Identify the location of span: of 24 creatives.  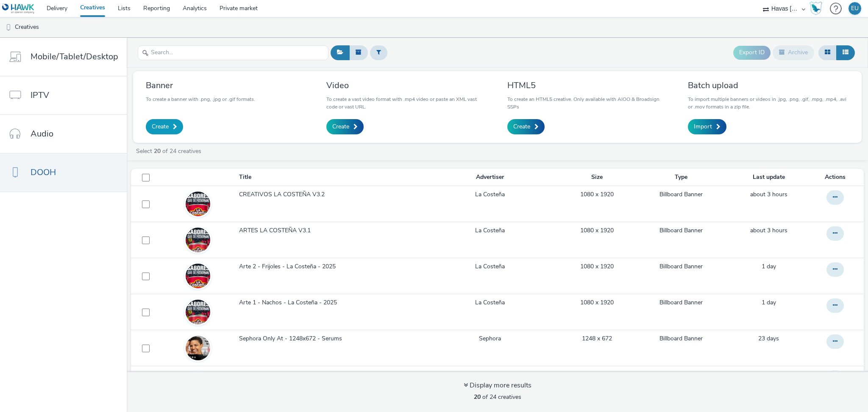
(498, 397).